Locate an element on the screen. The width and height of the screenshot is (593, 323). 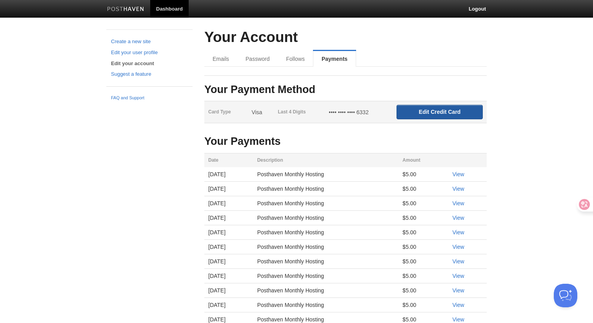
a: Emails is located at coordinates (221, 59).